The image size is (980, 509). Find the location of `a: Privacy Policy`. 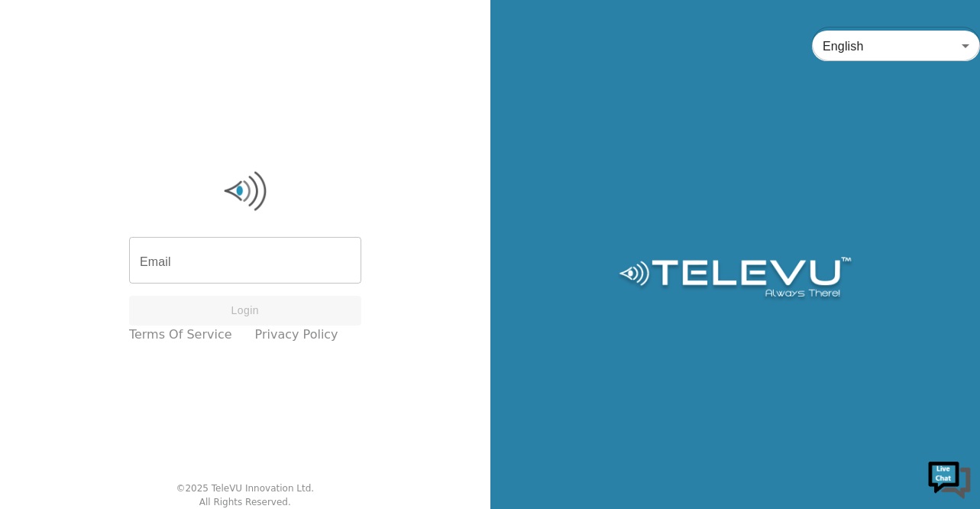

a: Privacy Policy is located at coordinates (296, 334).